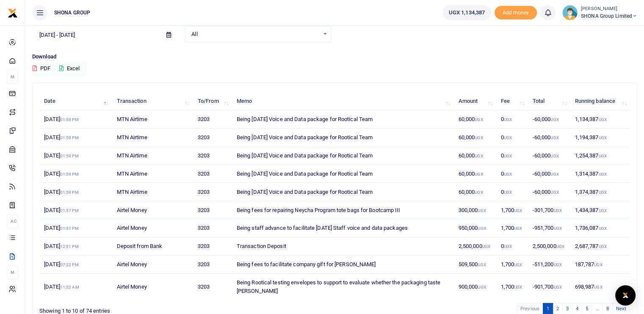 Image resolution: width=644 pixels, height=314 pixels. I want to click on li: M, so click(13, 76).